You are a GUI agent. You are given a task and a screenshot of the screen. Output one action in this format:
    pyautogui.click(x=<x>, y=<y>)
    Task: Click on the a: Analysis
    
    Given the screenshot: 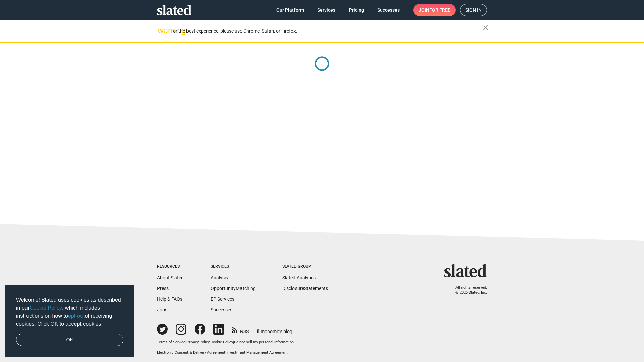 What is the action you would take?
    pyautogui.click(x=219, y=278)
    